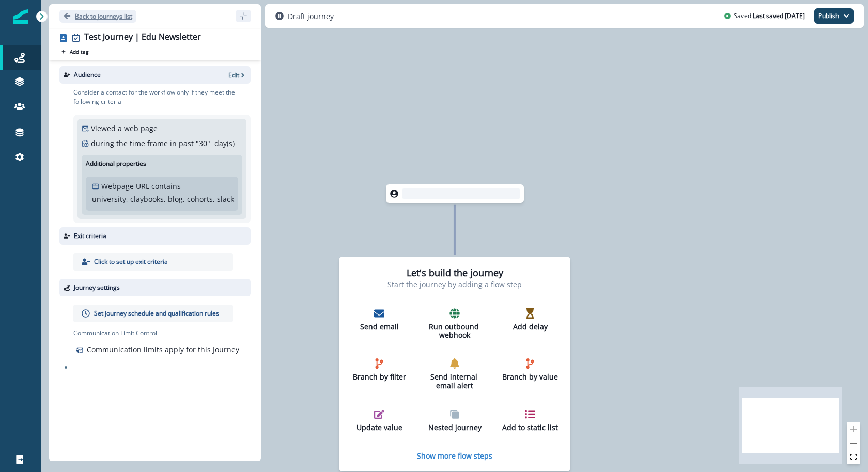 The width and height of the screenshot is (868, 472). I want to click on p: Communication Limit Control, so click(162, 333).